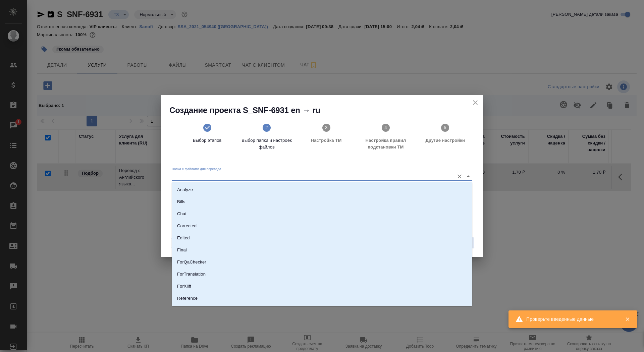 This screenshot has width=644, height=352. Describe the element at coordinates (570, 319) in the screenshot. I see `div: Проверьте введенные данные` at that location.